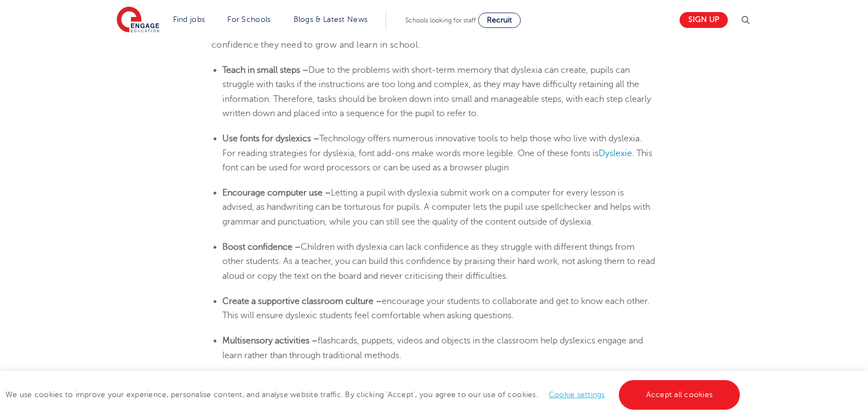  Describe the element at coordinates (615, 153) in the screenshot. I see `span: Dyslexie` at that location.